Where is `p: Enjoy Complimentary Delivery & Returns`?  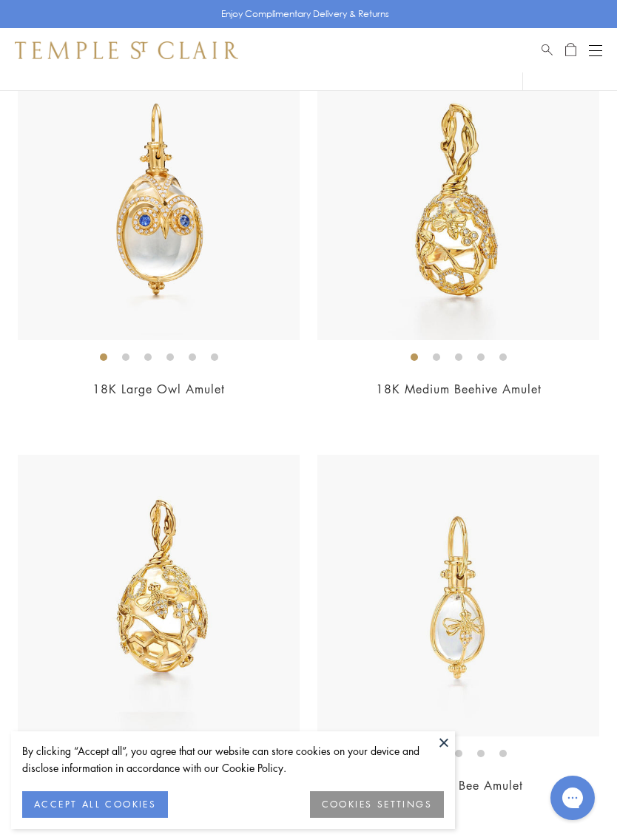
p: Enjoy Complimentary Delivery & Returns is located at coordinates (305, 14).